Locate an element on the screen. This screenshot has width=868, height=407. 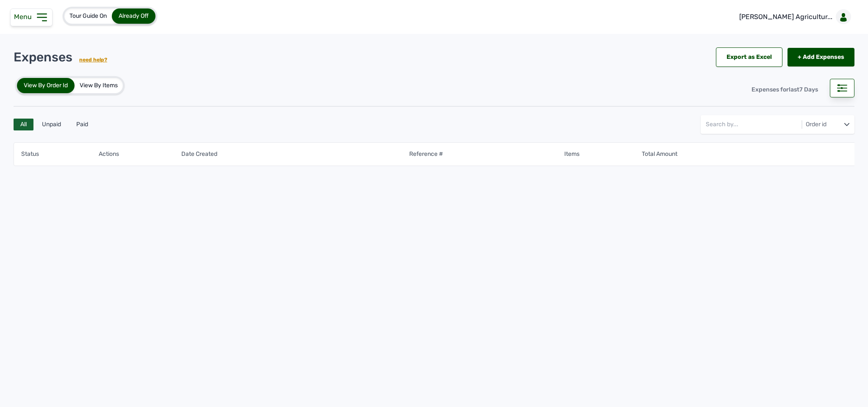
div: Order id is located at coordinates (816, 125).